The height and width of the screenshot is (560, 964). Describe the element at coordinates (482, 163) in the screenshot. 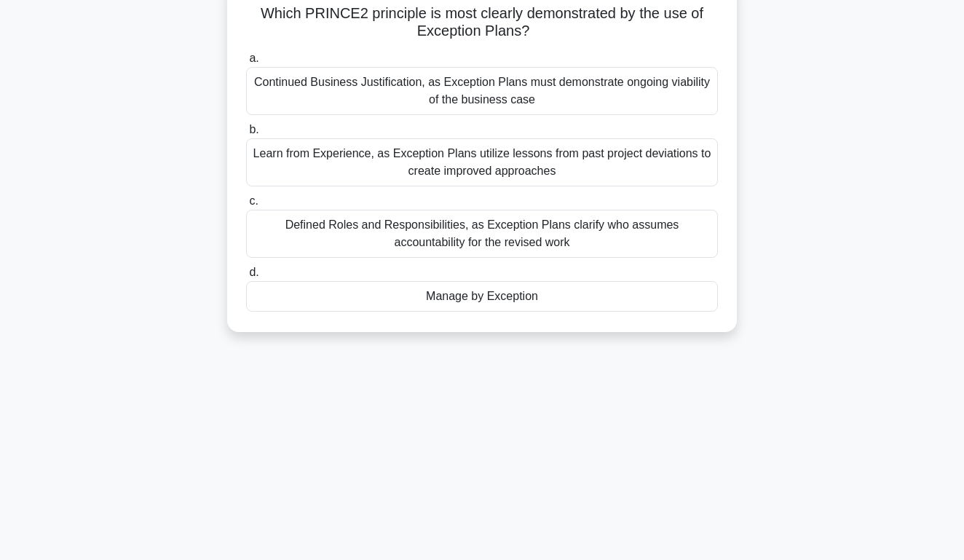

I see `div: Learn from Experience, as Exception Plans utilize lessons from past project deviations to create ...` at that location.